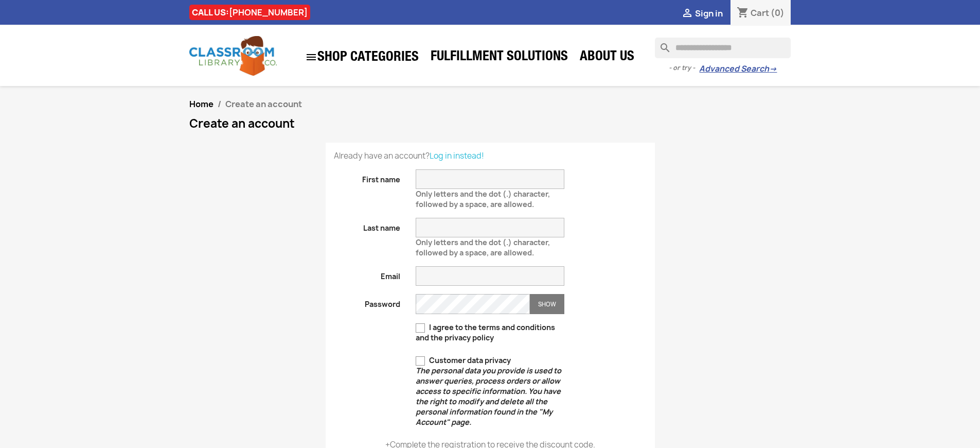 The height and width of the screenshot is (448, 980). What do you see at coordinates (488, 396) in the screenshot?
I see `em: The personal data you provide is used to answer queries, process orders or allow access to specif...` at bounding box center [488, 396].